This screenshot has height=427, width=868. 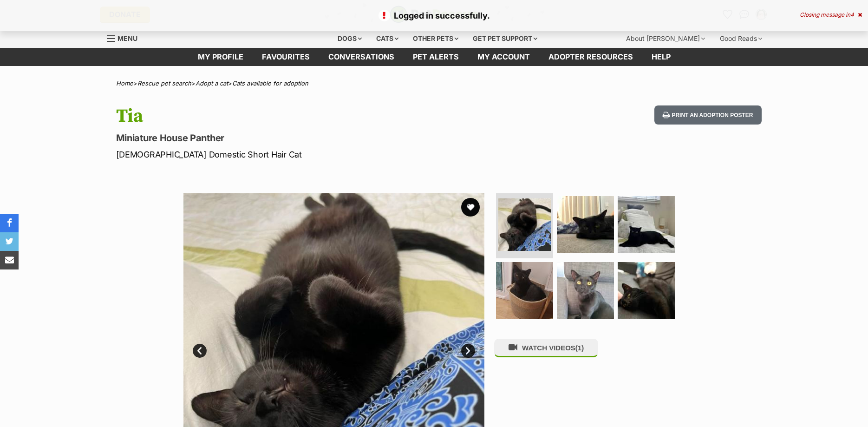 What do you see at coordinates (708, 115) in the screenshot?
I see `button: Print an adoption poster` at bounding box center [708, 115].